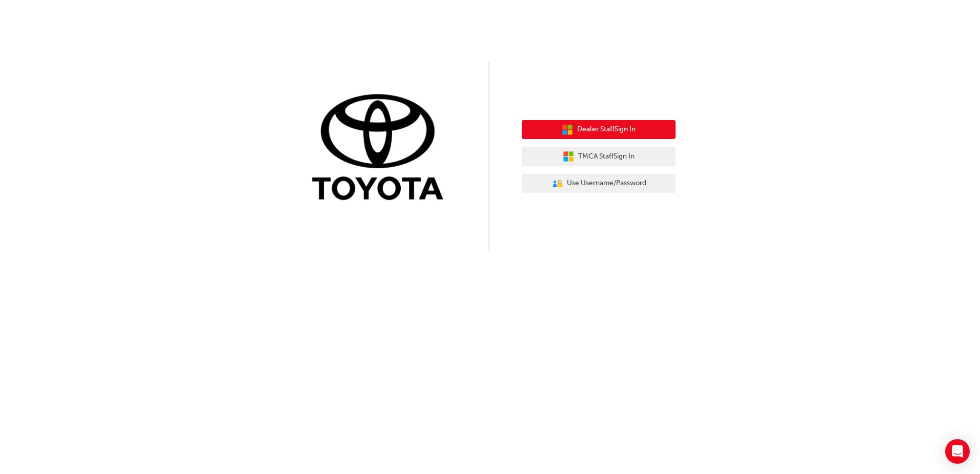 The height and width of the screenshot is (474, 980). Describe the element at coordinates (598, 184) in the screenshot. I see `button: Use Username/Password` at that location.